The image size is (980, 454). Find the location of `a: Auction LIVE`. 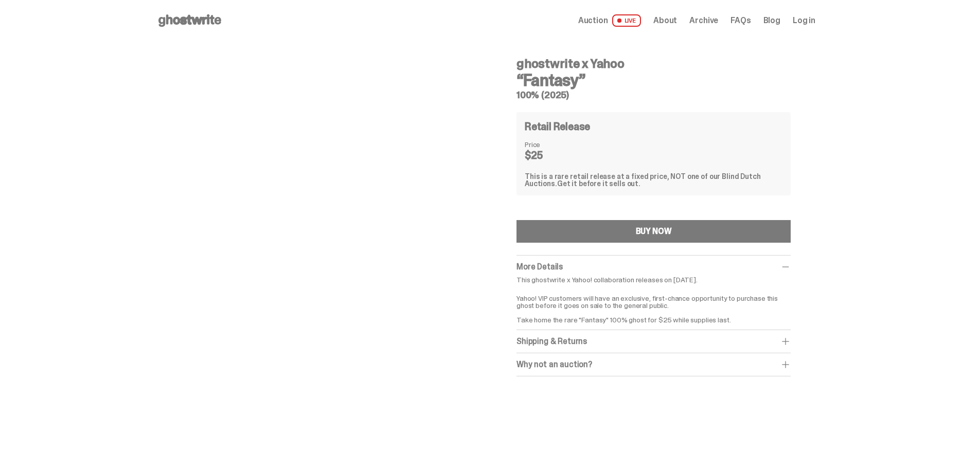

a: Auction LIVE is located at coordinates (609, 20).